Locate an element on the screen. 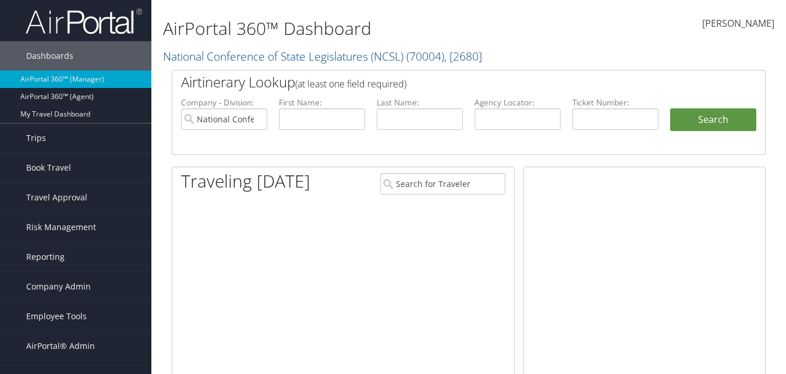 The width and height of the screenshot is (786, 374). label: Last Name: is located at coordinates (420, 102).